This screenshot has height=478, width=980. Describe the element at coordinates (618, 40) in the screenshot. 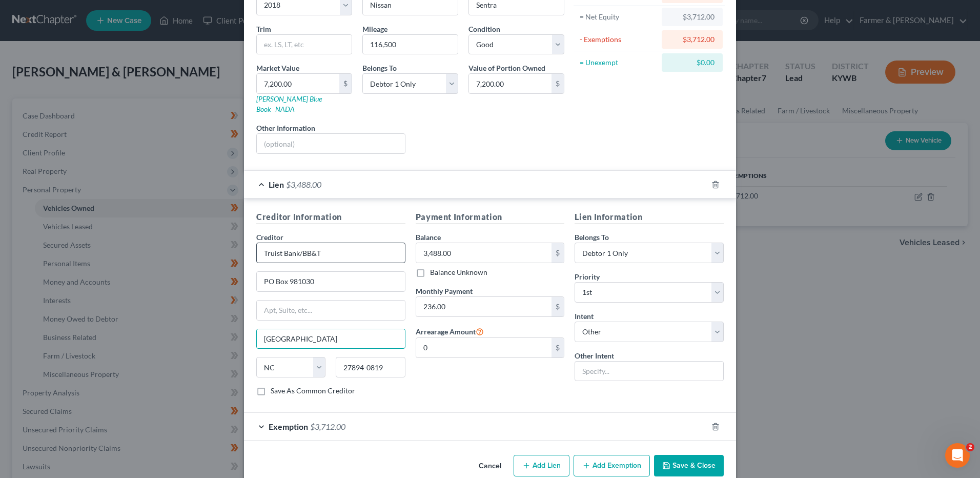

I see `div: - Exemptions` at that location.